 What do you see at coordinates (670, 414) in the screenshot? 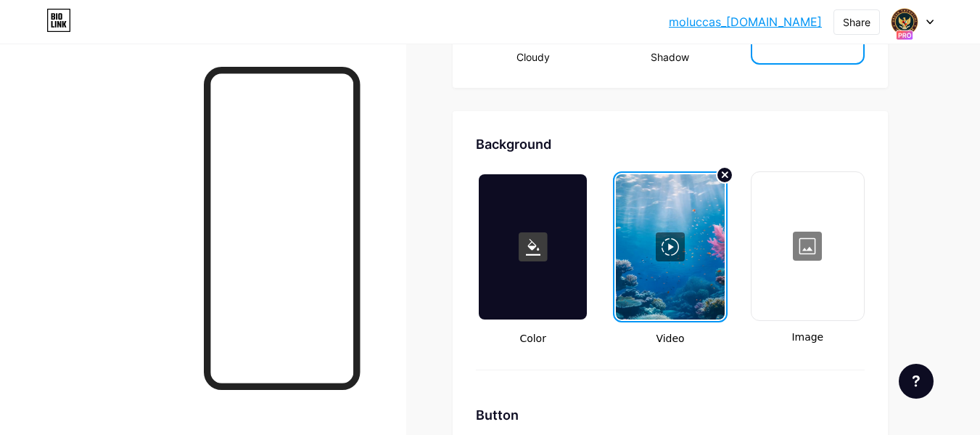
I see `div: Button` at bounding box center [670, 414].